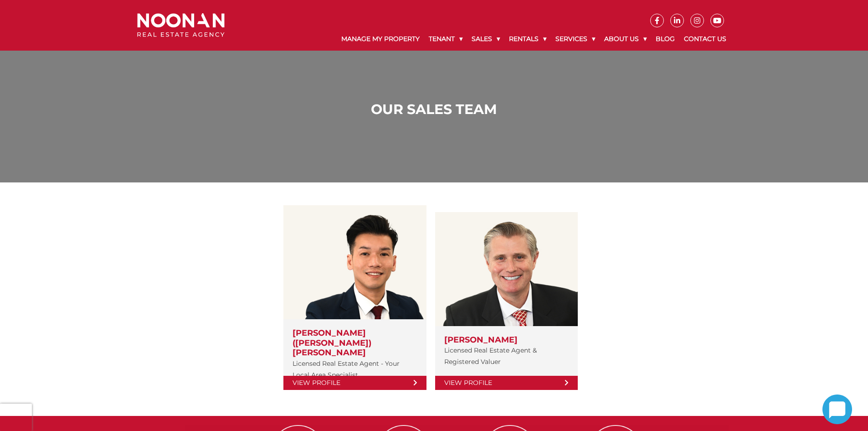 Image resolution: width=868 pixels, height=431 pixels. Describe the element at coordinates (355, 369) in the screenshot. I see `p: Licensed Real Estate Agent - Your Local Area Specialist` at that location.